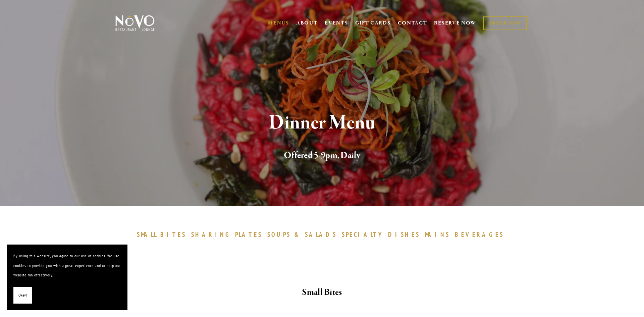  I want to click on a: ABOUT, so click(307, 23).